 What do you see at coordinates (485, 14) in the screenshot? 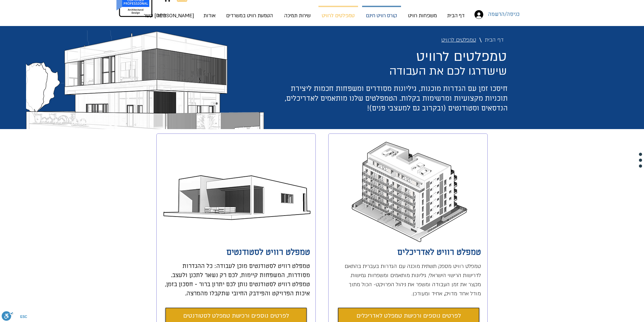
I see `button: כניסה/הרשמה` at bounding box center [485, 14].